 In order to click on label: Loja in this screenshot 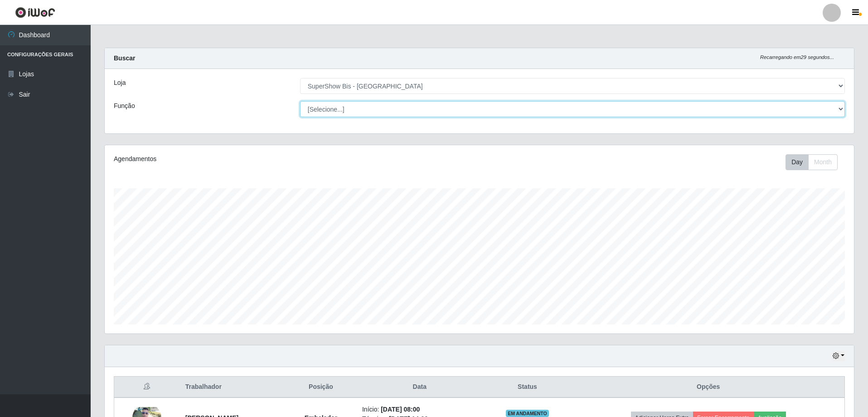, I will do `click(120, 82)`.